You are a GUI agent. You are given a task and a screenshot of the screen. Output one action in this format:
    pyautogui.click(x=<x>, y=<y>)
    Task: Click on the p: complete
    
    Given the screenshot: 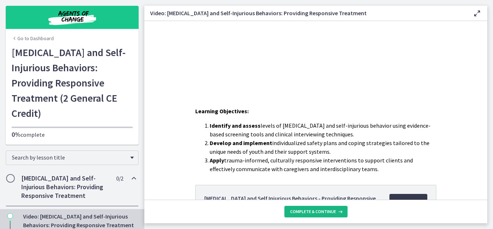 What is the action you would take?
    pyautogui.click(x=72, y=134)
    